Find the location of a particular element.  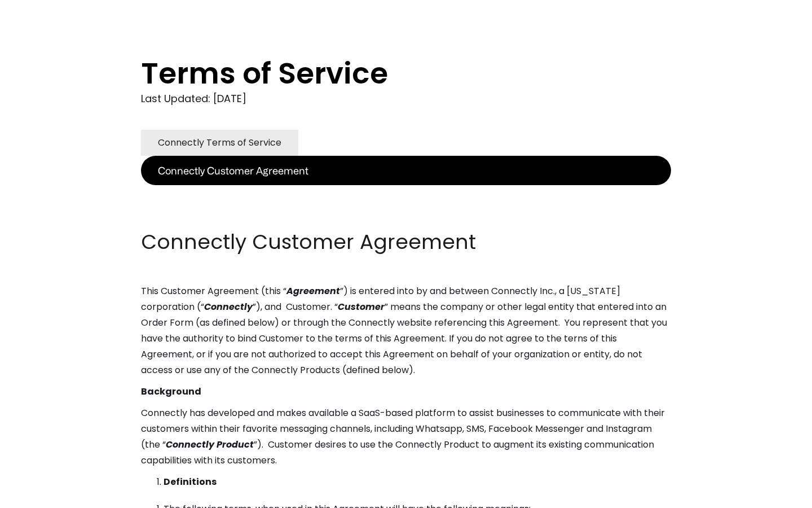

ul: Language list is located at coordinates (45, 496).